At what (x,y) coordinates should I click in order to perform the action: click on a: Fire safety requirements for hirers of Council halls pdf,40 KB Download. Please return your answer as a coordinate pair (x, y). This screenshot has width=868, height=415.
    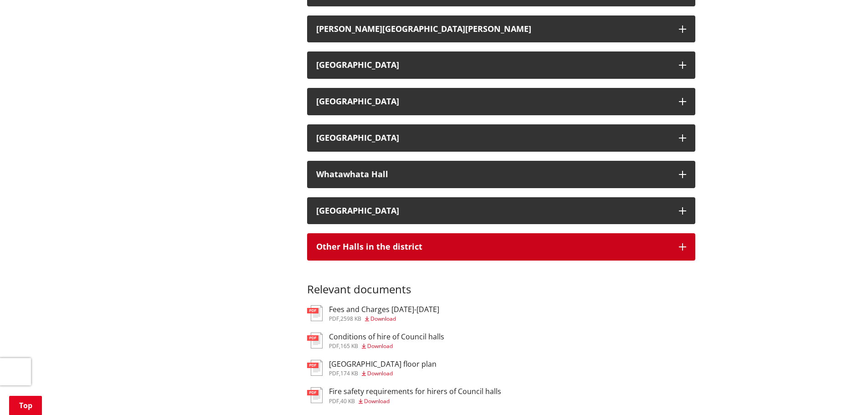
    Looking at the image, I should click on (404, 396).